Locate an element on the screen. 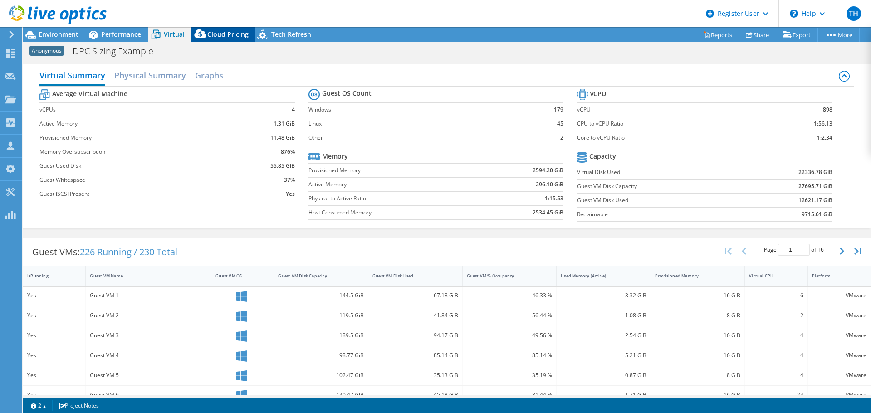 Image resolution: width=871 pixels, height=413 pixels. div: 3.32 GiB is located at coordinates (603, 296).